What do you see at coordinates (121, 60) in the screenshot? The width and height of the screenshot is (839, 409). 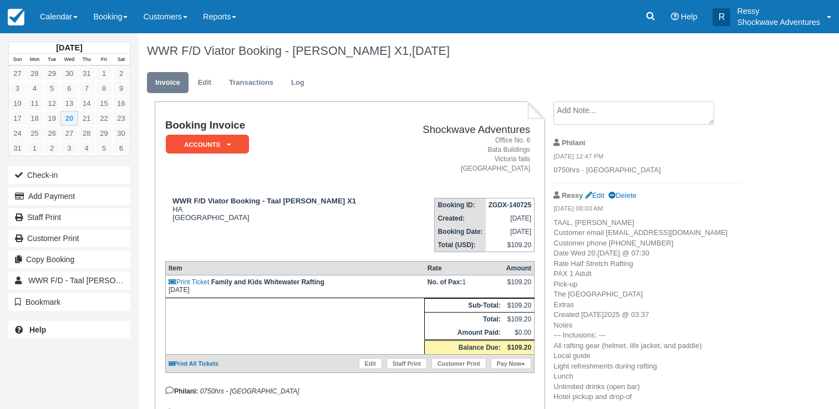 I see `th: Sat` at bounding box center [121, 60].